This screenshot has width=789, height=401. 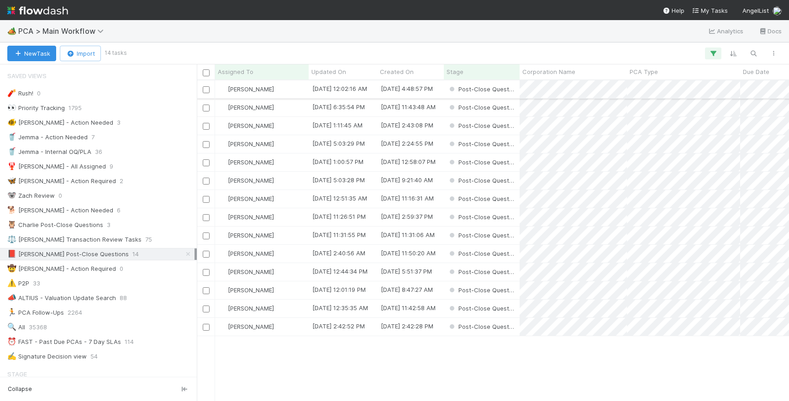 What do you see at coordinates (75, 312) in the screenshot?
I see `span: 2264` at bounding box center [75, 312].